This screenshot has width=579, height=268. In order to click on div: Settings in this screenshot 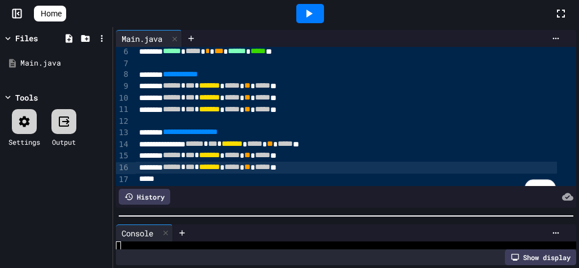, I will do `click(24, 142)`.